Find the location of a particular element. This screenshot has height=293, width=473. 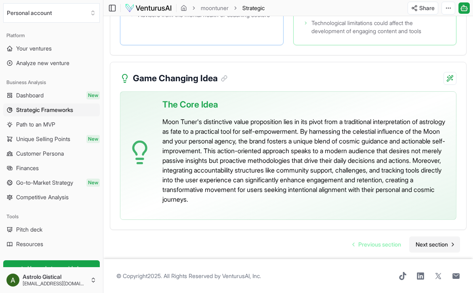

a: Strategic Frameworks is located at coordinates (51, 110).